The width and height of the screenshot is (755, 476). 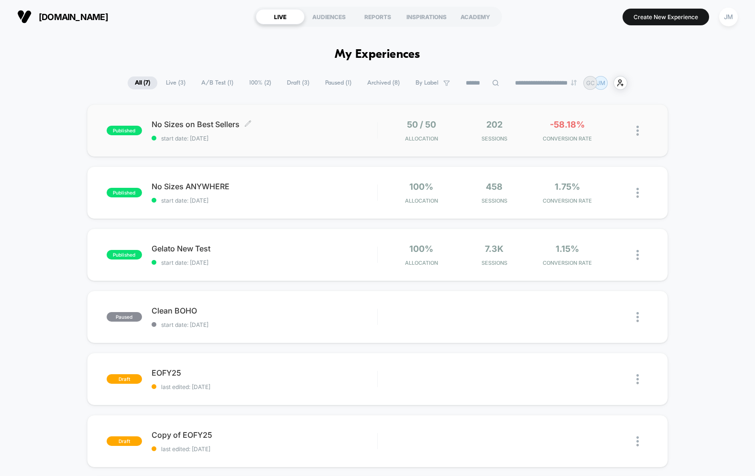 What do you see at coordinates (377, 55) in the screenshot?
I see `h1: My Experiences` at bounding box center [377, 55].